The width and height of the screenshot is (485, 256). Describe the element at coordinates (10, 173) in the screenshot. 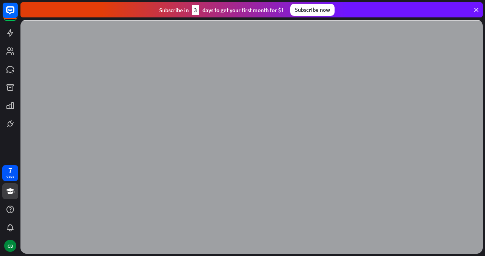

I see `a: 7 days` at that location.